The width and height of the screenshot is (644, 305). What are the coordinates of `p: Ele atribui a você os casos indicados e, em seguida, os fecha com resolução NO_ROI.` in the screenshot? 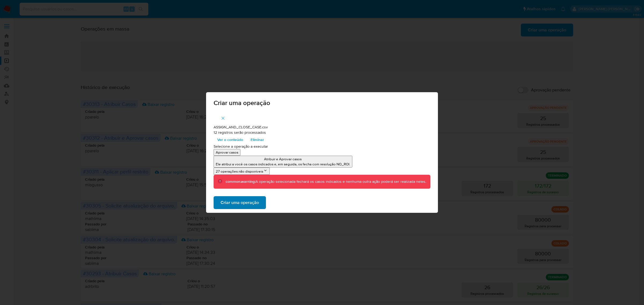 It's located at (283, 164).